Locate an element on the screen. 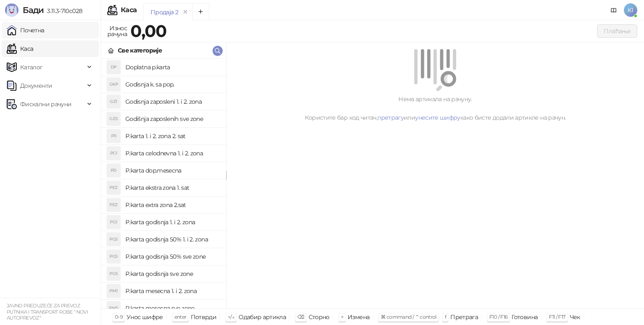  small: JAVNO PREDUZEĆE ZA PREVOZ PUTNIKA I TRANSPORT ROBE " NOVI AUTOPREVOZ" is located at coordinates (47, 311).